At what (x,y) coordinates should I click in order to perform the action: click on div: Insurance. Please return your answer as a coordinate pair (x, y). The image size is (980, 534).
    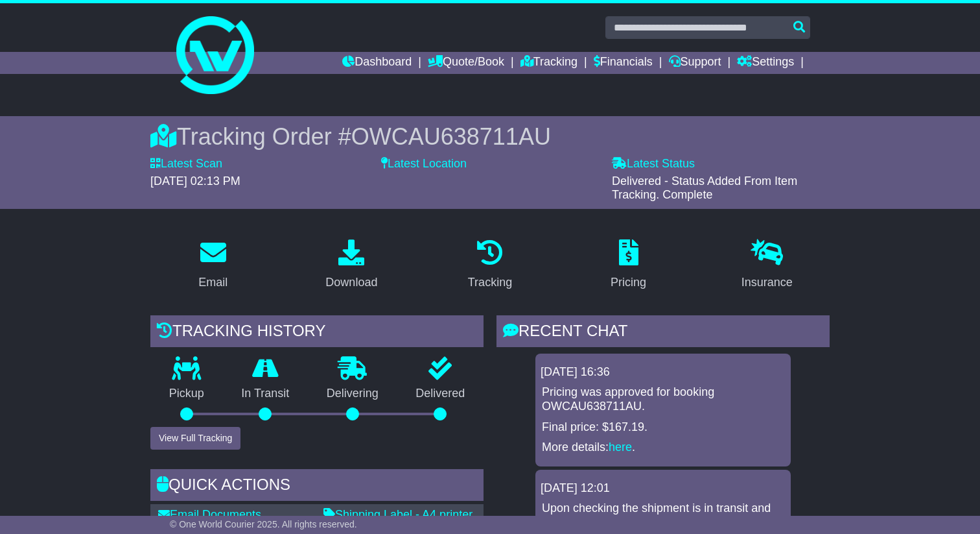
    Looking at the image, I should click on (767, 282).